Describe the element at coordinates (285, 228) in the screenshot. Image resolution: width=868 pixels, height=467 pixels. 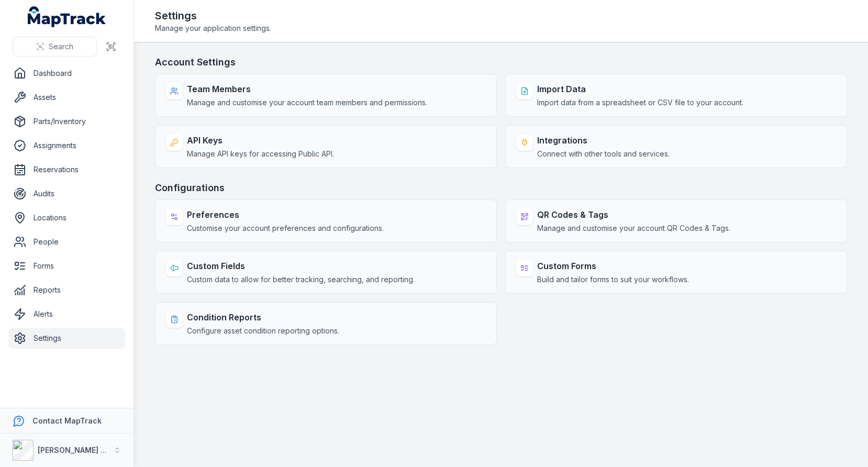
I see `span: Customise your account preferences and configurations.` at that location.